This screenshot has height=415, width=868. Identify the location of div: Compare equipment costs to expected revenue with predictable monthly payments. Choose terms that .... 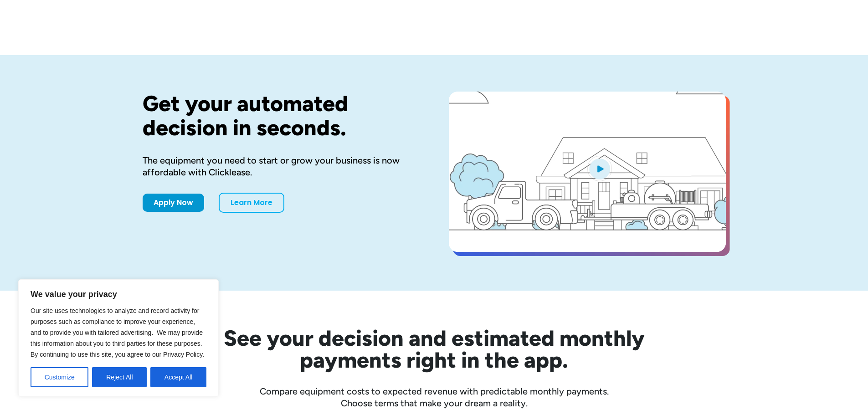
(434, 397).